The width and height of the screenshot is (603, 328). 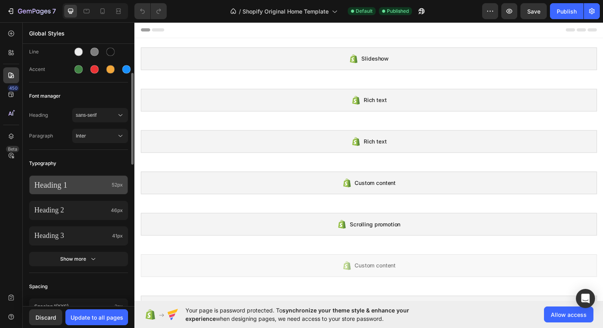 What do you see at coordinates (71, 236) in the screenshot?
I see `p: Heading 3` at bounding box center [71, 236].